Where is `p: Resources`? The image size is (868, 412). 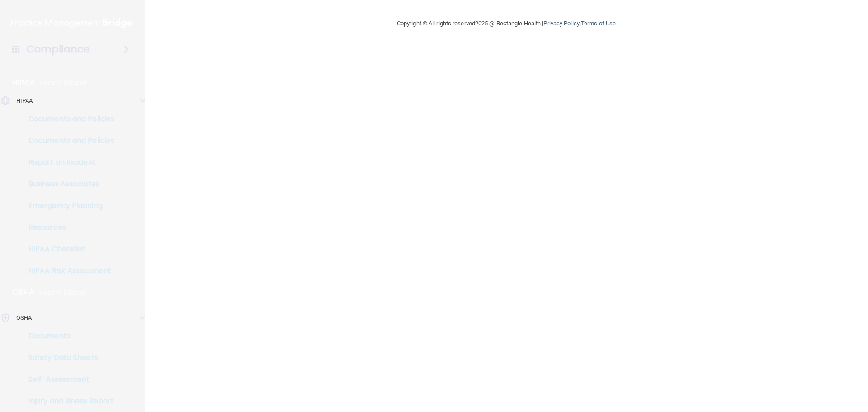 p: Resources is located at coordinates (67, 227).